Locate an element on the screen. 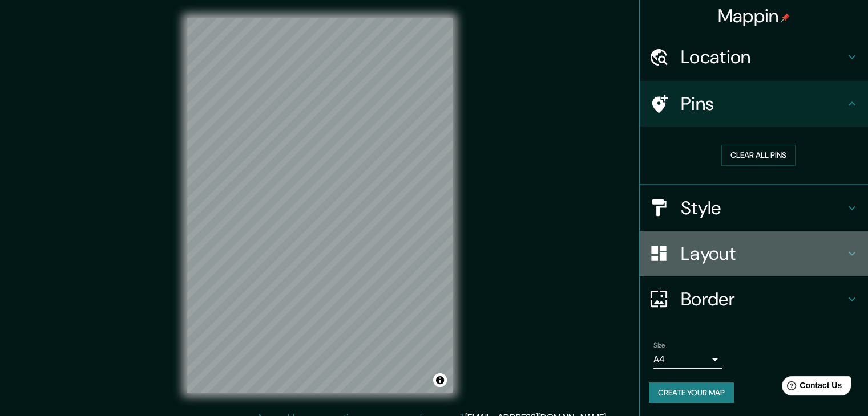  button: Clear all pins is located at coordinates (758, 155).